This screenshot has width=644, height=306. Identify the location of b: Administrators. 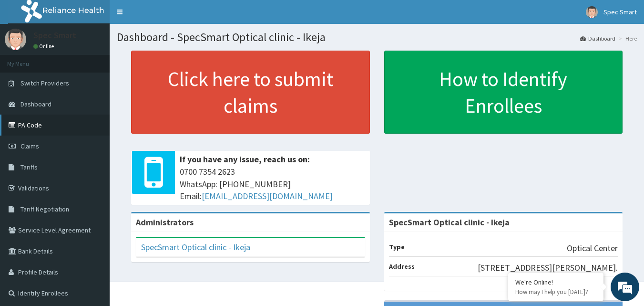
(164, 221).